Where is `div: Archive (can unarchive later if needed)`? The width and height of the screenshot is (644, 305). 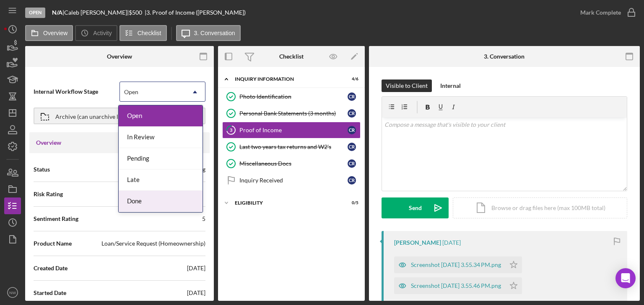 div: Archive (can unarchive later if needed) is located at coordinates (105, 116).